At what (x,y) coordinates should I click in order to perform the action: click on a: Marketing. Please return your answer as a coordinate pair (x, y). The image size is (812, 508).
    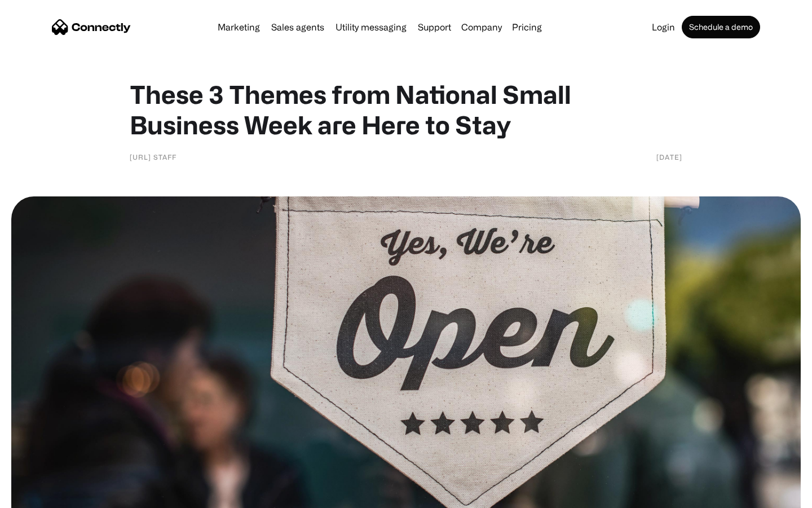
    Looking at the image, I should click on (238, 27).